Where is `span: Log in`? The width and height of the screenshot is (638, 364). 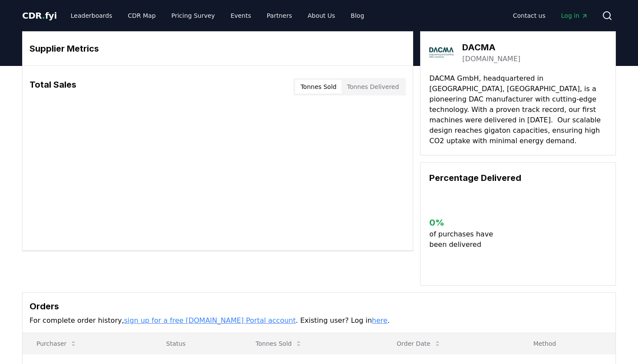
span: Log in is located at coordinates (575, 16).